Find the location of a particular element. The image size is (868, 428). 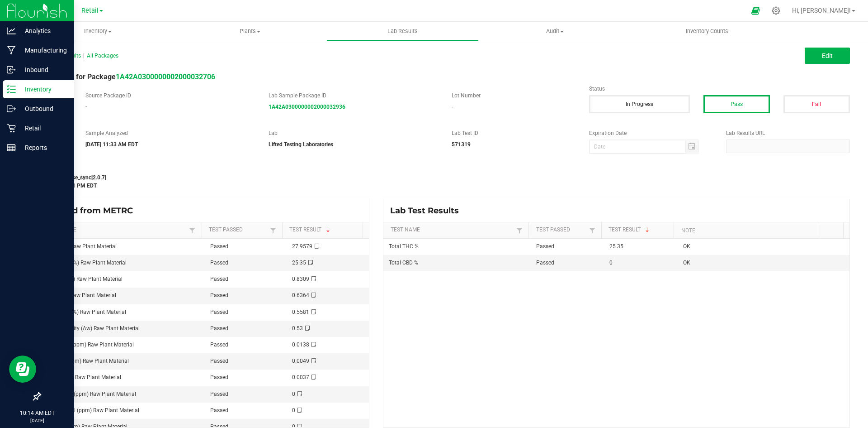

button: Fail is located at coordinates (816, 104).